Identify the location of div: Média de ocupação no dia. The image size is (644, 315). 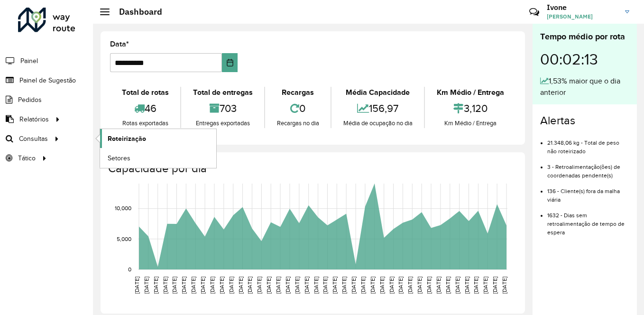
(377, 123).